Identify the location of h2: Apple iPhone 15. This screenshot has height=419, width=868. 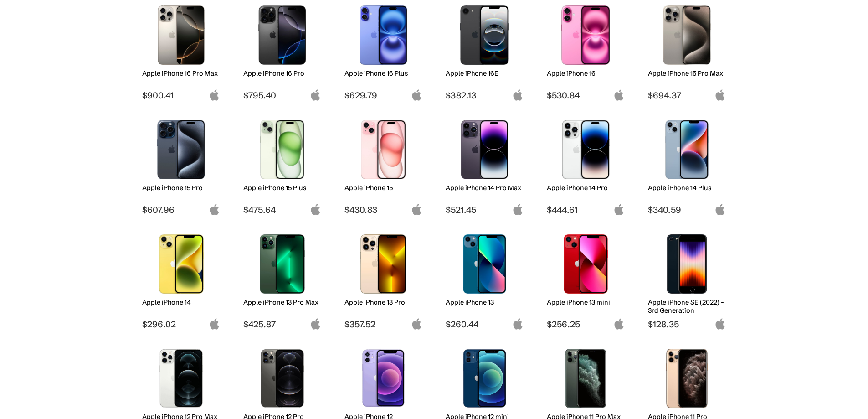
(383, 188).